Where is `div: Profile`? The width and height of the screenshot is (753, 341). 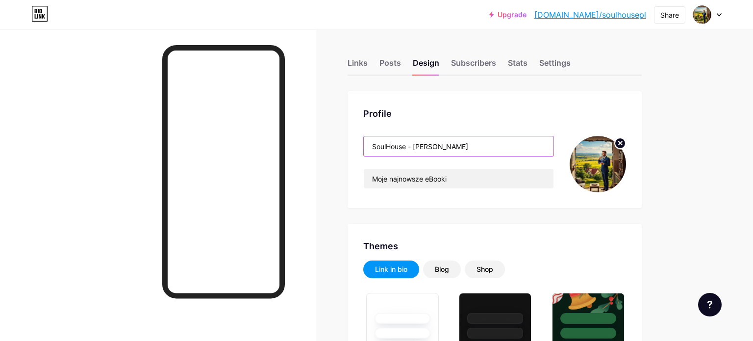
div: Profile is located at coordinates (495, 113).